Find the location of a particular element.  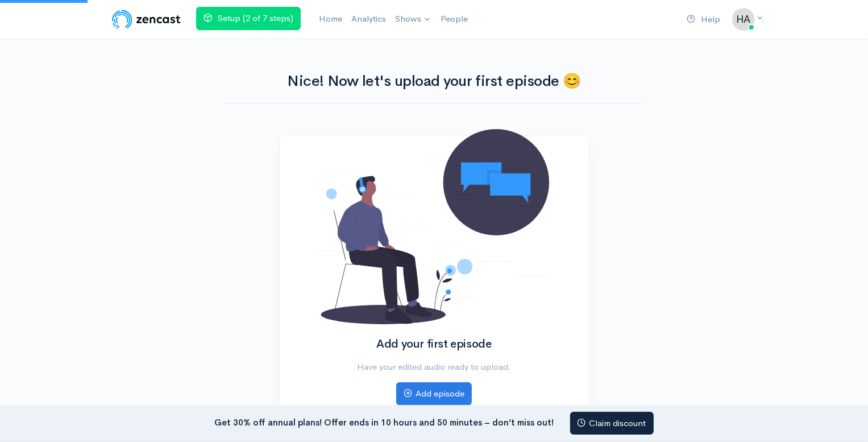

a: Analytics is located at coordinates (368, 19).